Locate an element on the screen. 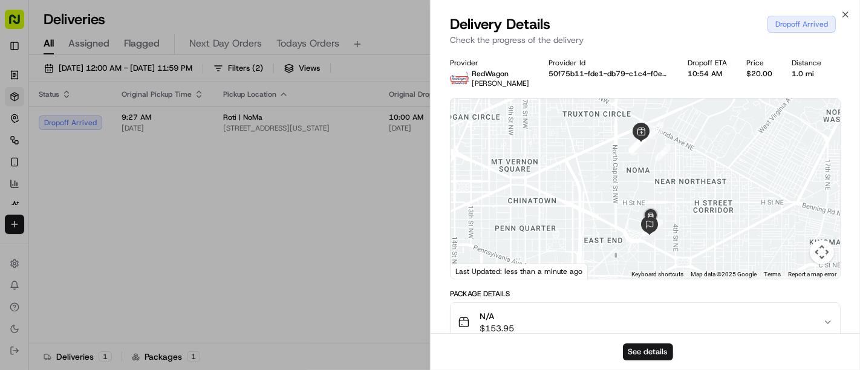  a: 📗Knowledge Base is located at coordinates (52, 181).